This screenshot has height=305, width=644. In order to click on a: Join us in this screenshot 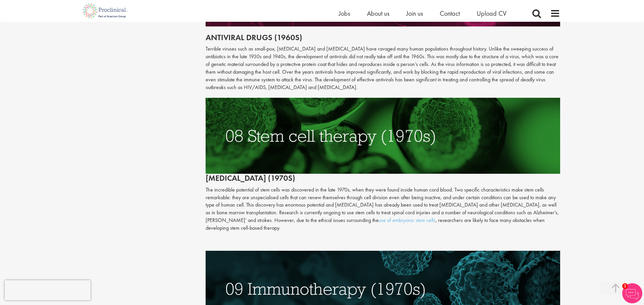, I will do `click(415, 13)`.